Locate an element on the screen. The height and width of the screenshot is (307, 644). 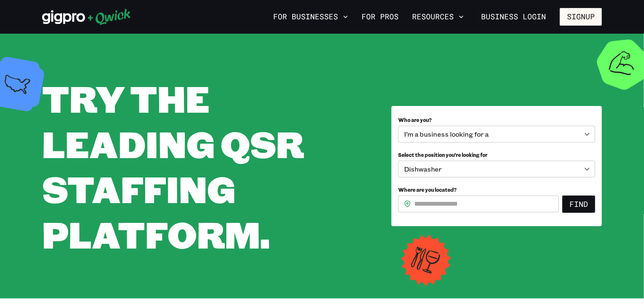
button: For Businesses is located at coordinates (310, 17).